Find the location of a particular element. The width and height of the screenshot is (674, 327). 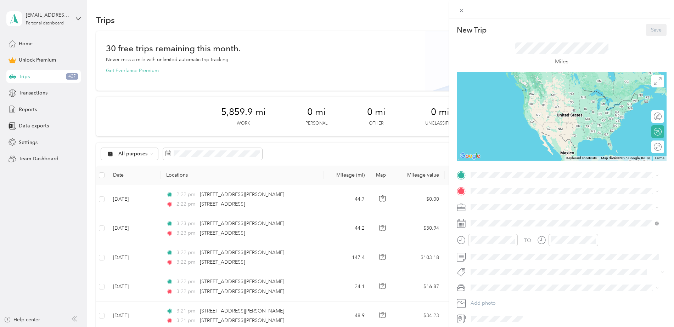

p: New Trip is located at coordinates (472, 30).